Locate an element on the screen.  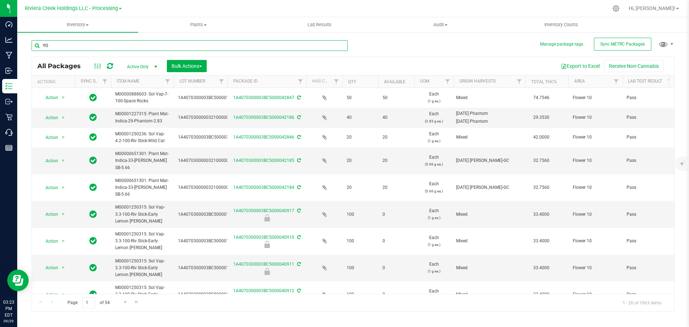
a: Lot Number is located at coordinates (192, 81).